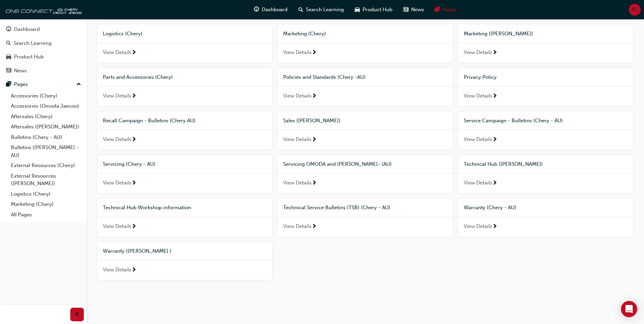 This screenshot has height=324, width=644. Describe the element at coordinates (325, 77) in the screenshot. I see `span: Policies and Standards (Chery -AU)` at that location.